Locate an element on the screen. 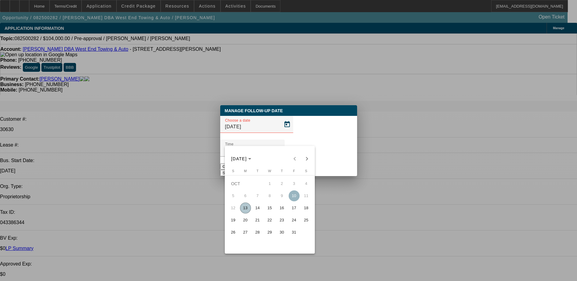 Image resolution: width=577 pixels, height=281 pixels. span: 17 is located at coordinates (294, 208).